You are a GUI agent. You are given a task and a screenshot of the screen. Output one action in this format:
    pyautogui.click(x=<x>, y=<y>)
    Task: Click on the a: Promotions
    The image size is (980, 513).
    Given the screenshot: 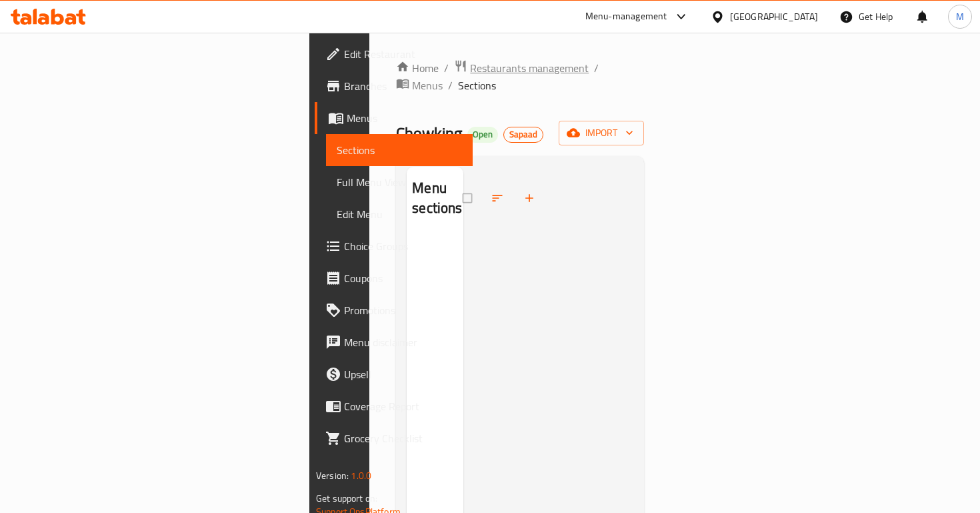 What is the action you would take?
    pyautogui.click(x=393, y=310)
    